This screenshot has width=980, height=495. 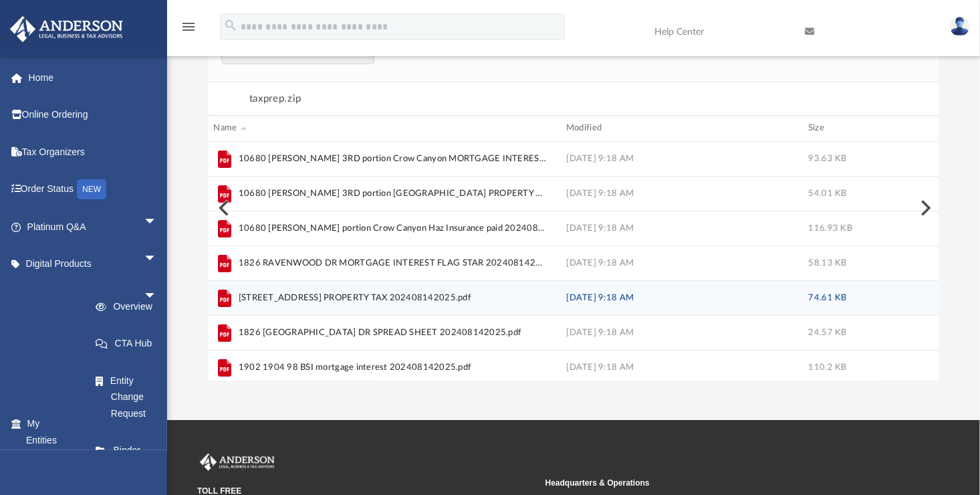 What do you see at coordinates (574, 261) in the screenshot?
I see `div: grid` at bounding box center [574, 261].